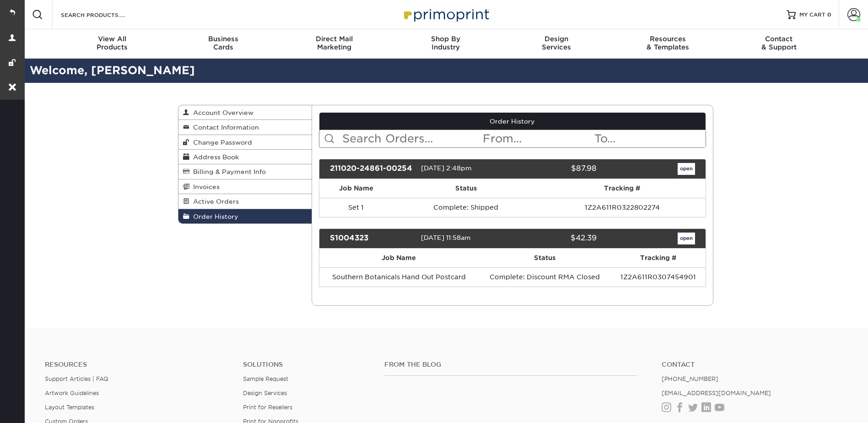 The width and height of the screenshot is (868, 423). I want to click on img: Primoprint, so click(445, 14).